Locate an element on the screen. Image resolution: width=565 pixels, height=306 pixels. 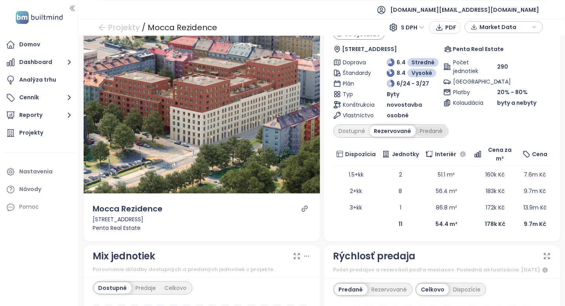
td: 8 is located at coordinates (400, 191).